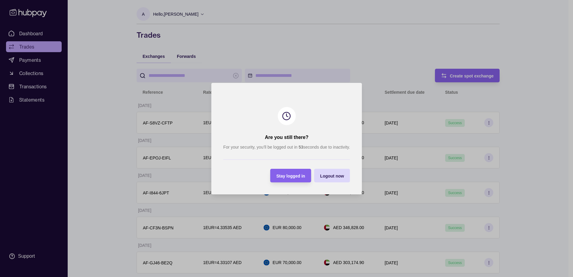 This screenshot has width=573, height=277. Describe the element at coordinates (286, 147) in the screenshot. I see `p: For your security, you’ll be logged out in seconds due to inactivity.` at that location.